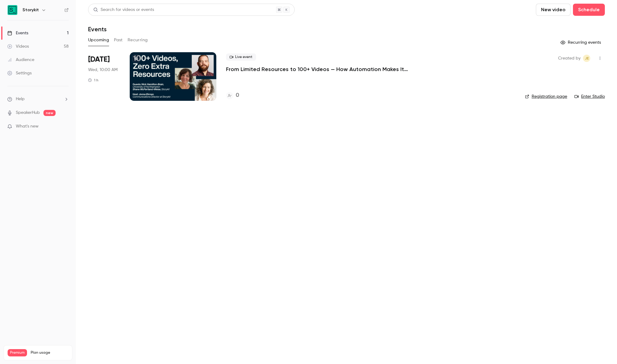 Image resolution: width=617 pixels, height=364 pixels. What do you see at coordinates (28, 113) in the screenshot?
I see `a: SpeakerHub` at bounding box center [28, 113].